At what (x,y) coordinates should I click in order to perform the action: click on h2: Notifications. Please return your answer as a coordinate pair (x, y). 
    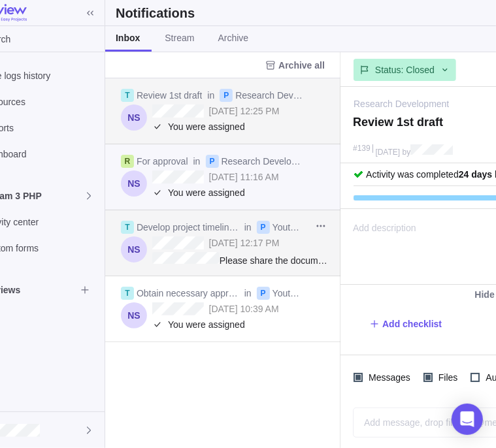
    Looking at the image, I should click on (155, 13).